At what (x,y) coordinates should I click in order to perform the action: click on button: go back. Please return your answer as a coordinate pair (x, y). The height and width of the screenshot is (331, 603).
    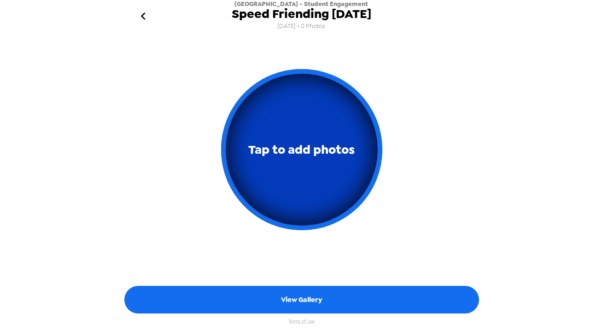
    Looking at the image, I should click on (143, 16).